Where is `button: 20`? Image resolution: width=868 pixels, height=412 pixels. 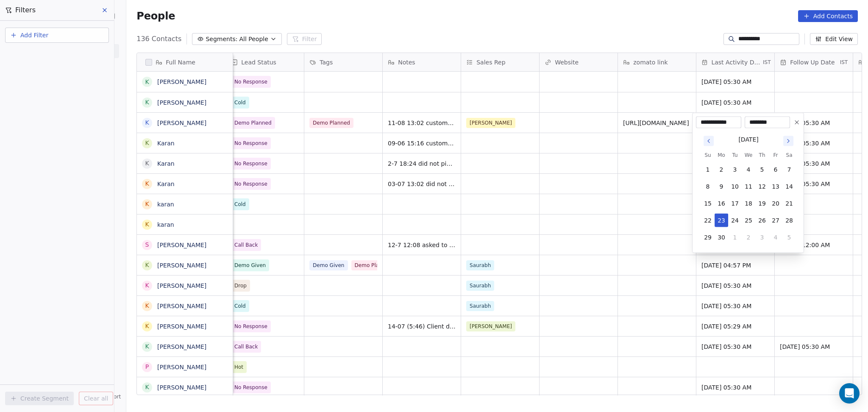 button: 20 is located at coordinates (775, 204).